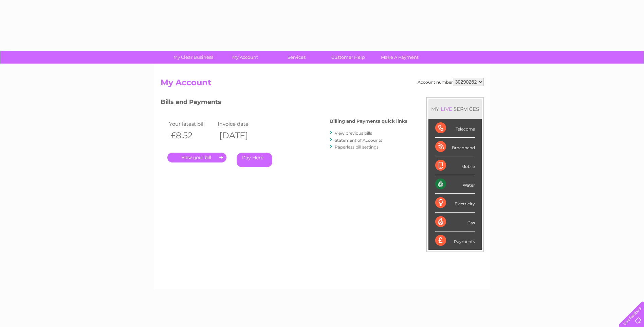 Image resolution: width=644 pixels, height=327 pixels. What do you see at coordinates (359, 140) in the screenshot?
I see `a: Statement of Accounts` at bounding box center [359, 140].